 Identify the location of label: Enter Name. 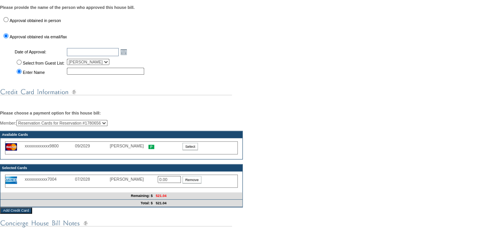
(34, 72).